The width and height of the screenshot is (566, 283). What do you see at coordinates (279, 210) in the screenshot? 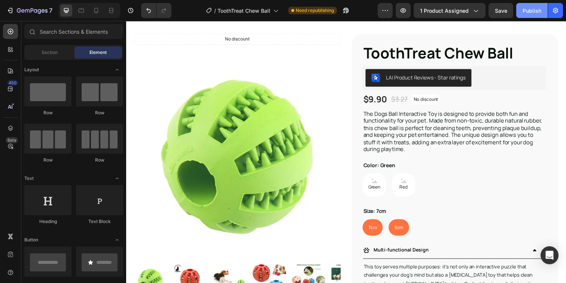
I see `span: 5cm` at bounding box center [279, 210].